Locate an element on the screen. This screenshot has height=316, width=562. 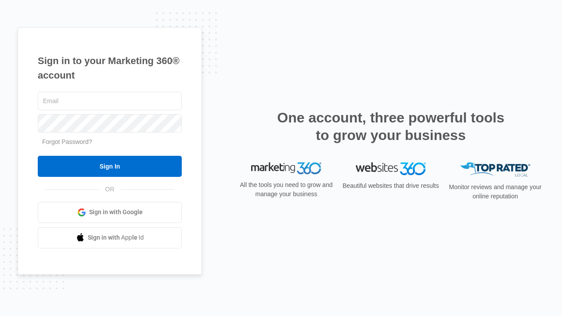
input: Email is located at coordinates (110, 101).